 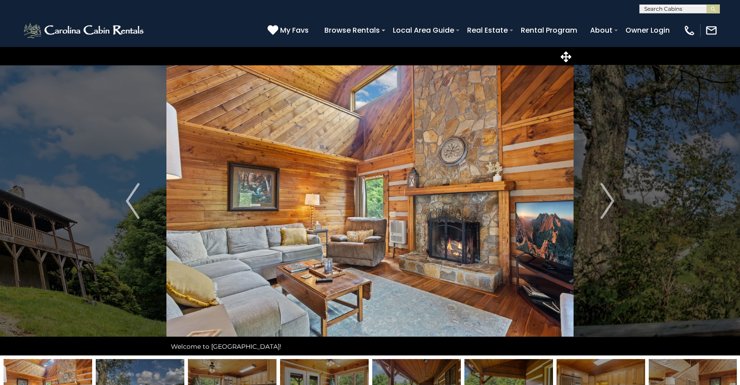 What do you see at coordinates (289, 30) in the screenshot?
I see `a: My Favs` at bounding box center [289, 30].